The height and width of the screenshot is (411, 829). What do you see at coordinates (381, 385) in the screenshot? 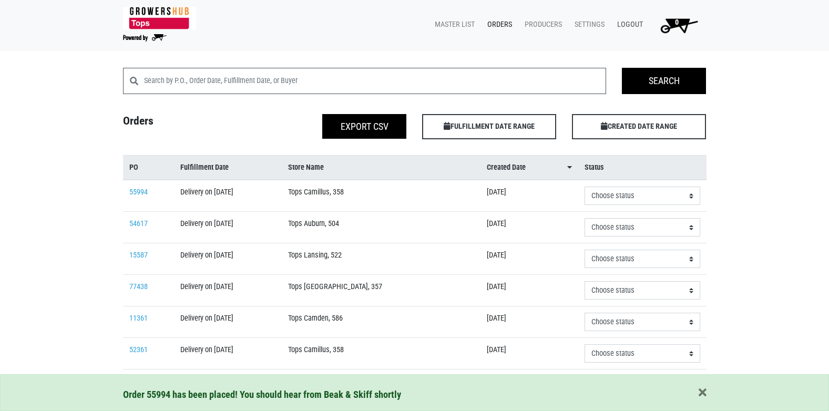
I see `td: Tops Chittenango, 359` at bounding box center [381, 385].